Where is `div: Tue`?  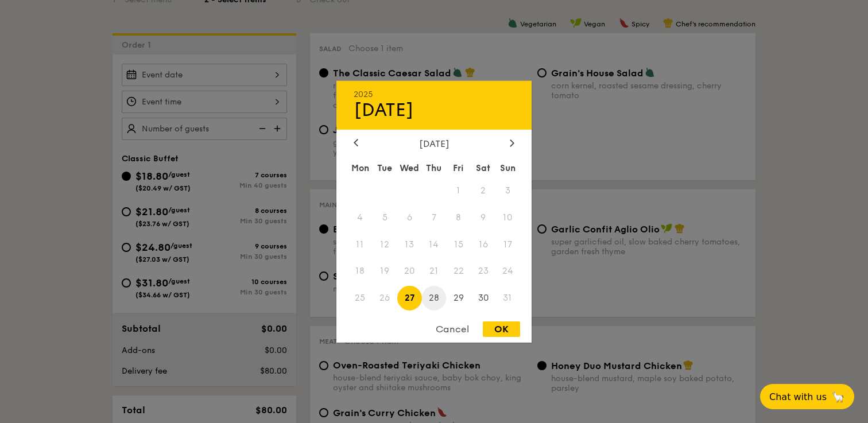
div: Tue is located at coordinates (384, 168).